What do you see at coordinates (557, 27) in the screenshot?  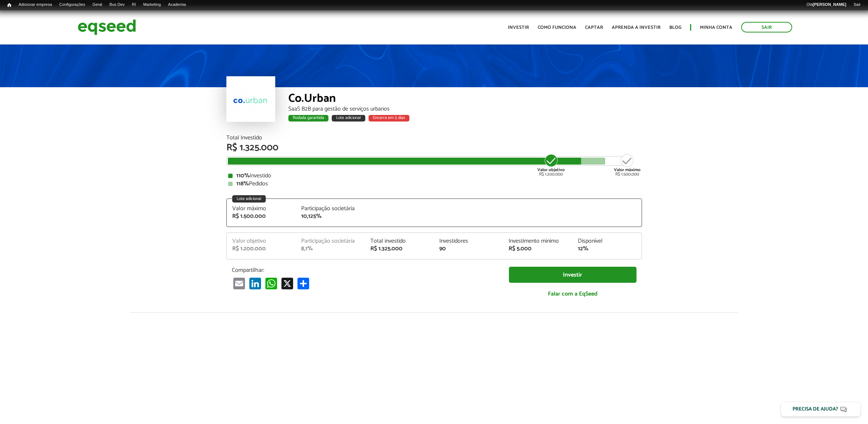 I see `a: Como funciona` at bounding box center [557, 27].